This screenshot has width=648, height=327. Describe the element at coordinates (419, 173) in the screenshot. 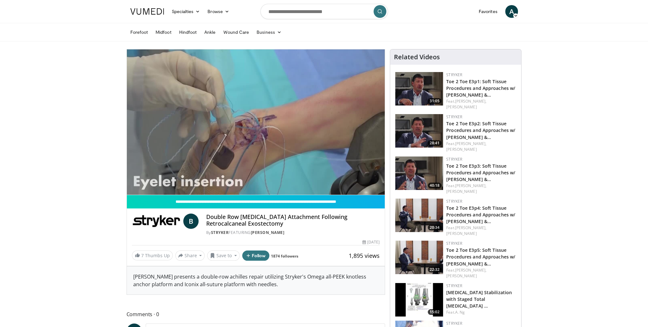

I see `img: ff7741fe-de8d-4c97-8847-d5564e318ff5.150x105_q85_crop-smart_upscale.jpg` at that location.